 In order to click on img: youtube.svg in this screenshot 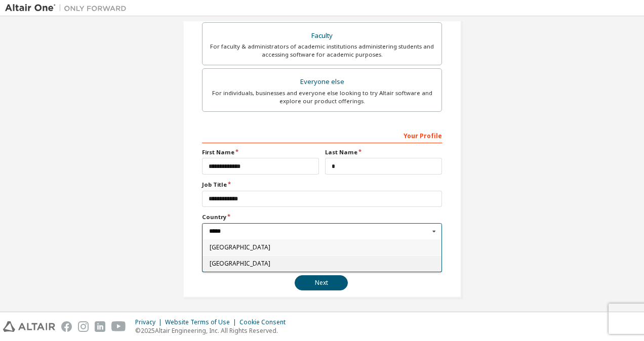, I will do `click(118, 326)`.